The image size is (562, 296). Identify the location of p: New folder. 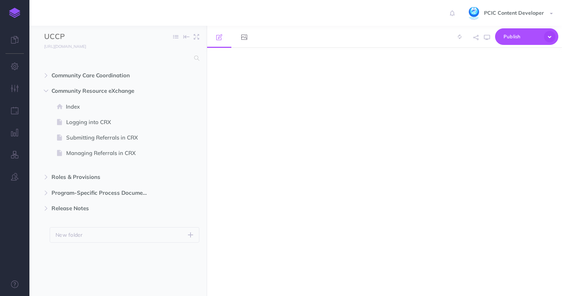
(69, 235).